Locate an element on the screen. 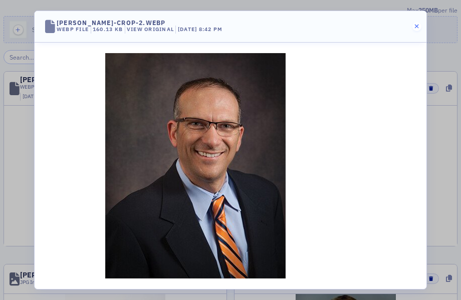 This screenshot has width=461, height=300. span: 8:42 PM is located at coordinates (211, 29).